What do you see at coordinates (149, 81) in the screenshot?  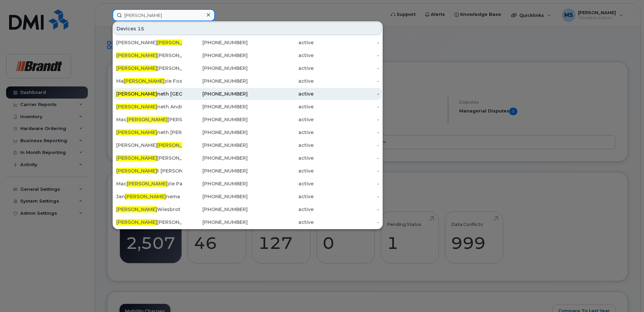 I see `div: Ma zie Fox` at bounding box center [149, 81].